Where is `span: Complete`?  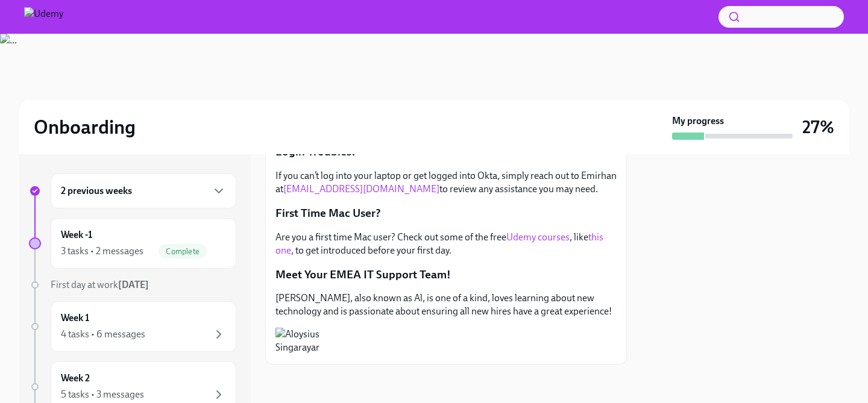
span: Complete is located at coordinates (182, 251).